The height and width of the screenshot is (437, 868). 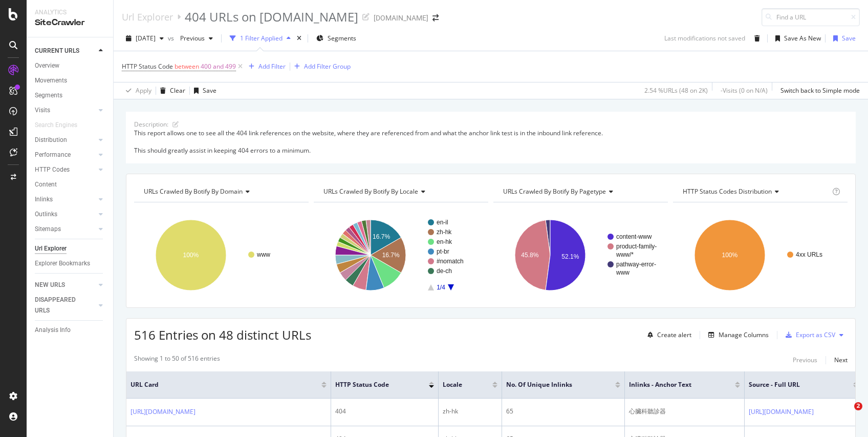 What do you see at coordinates (563, 411) in the screenshot?
I see `div: 65` at bounding box center [563, 411].